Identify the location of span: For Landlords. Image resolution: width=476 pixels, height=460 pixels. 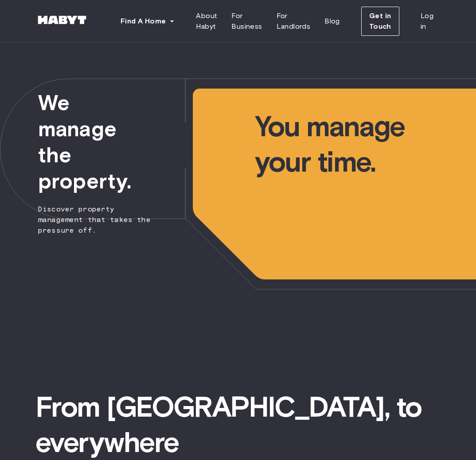
(293, 21).